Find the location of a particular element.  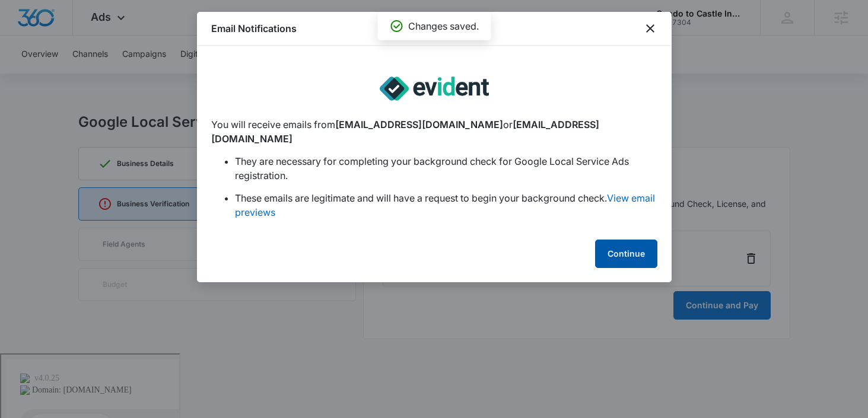

li: They are necessary for completing your background check for Google Local Service Ads registration. is located at coordinates (446, 168).